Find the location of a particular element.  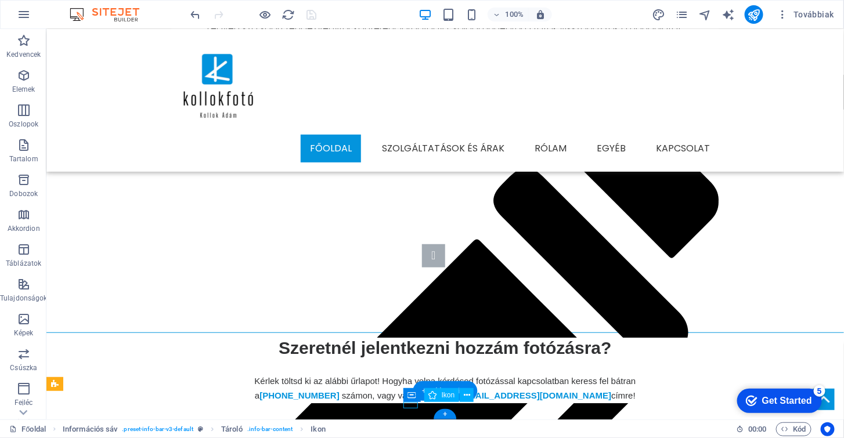

button: 100% is located at coordinates (508, 15).